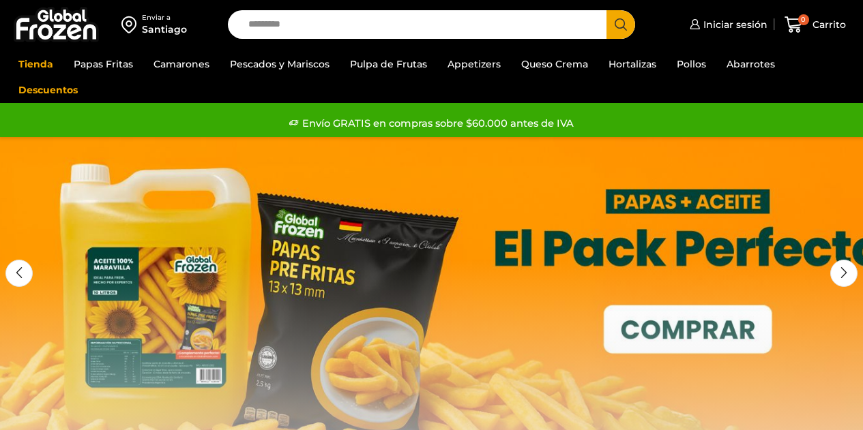 The width and height of the screenshot is (863, 430). Describe the element at coordinates (632, 64) in the screenshot. I see `a: Hortalizas` at that location.